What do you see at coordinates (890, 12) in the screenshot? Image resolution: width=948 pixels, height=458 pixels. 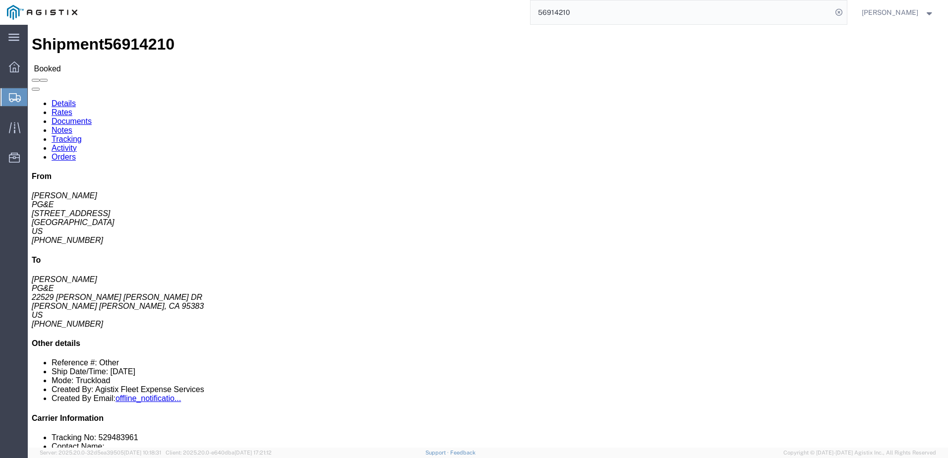 I see `span: Deni Smith` at bounding box center [890, 12].